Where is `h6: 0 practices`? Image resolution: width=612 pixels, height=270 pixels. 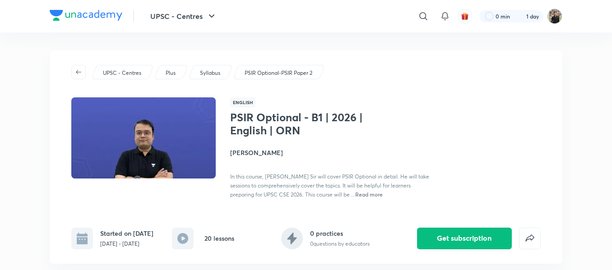
h6: 0 practices is located at coordinates (340, 233).